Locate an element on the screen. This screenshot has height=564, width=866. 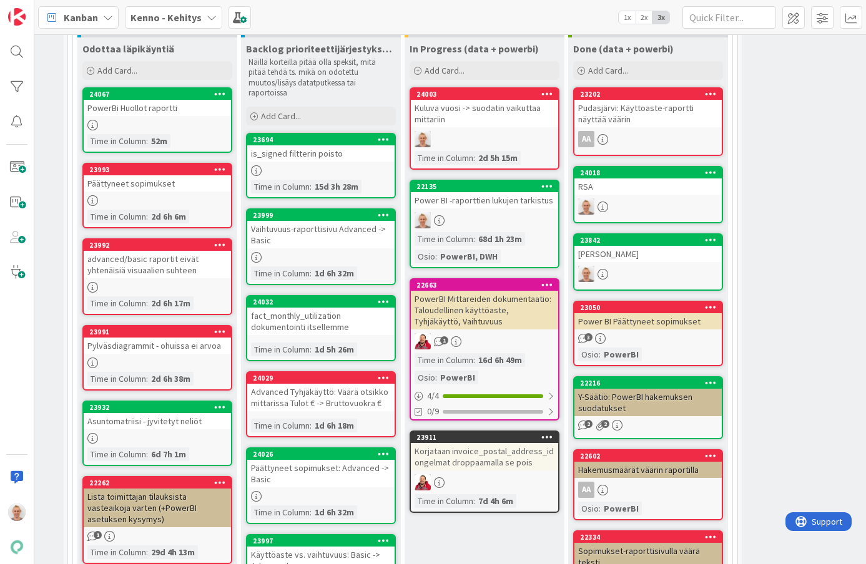
span: Backlog prioriteettijärjestyksessä (data + powerbi) is located at coordinates (321, 49).